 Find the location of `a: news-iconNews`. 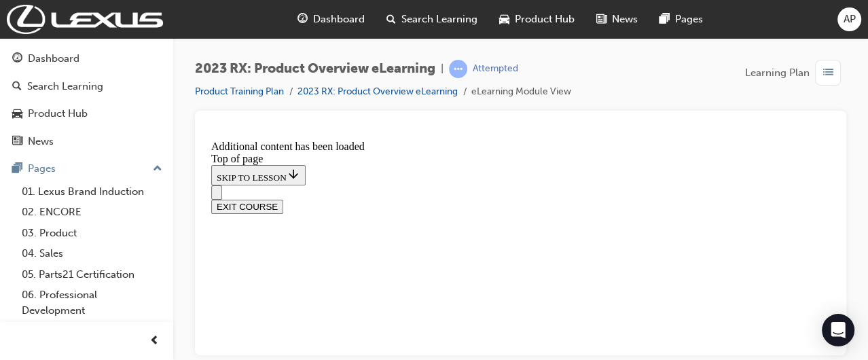

a: news-iconNews is located at coordinates (617, 19).